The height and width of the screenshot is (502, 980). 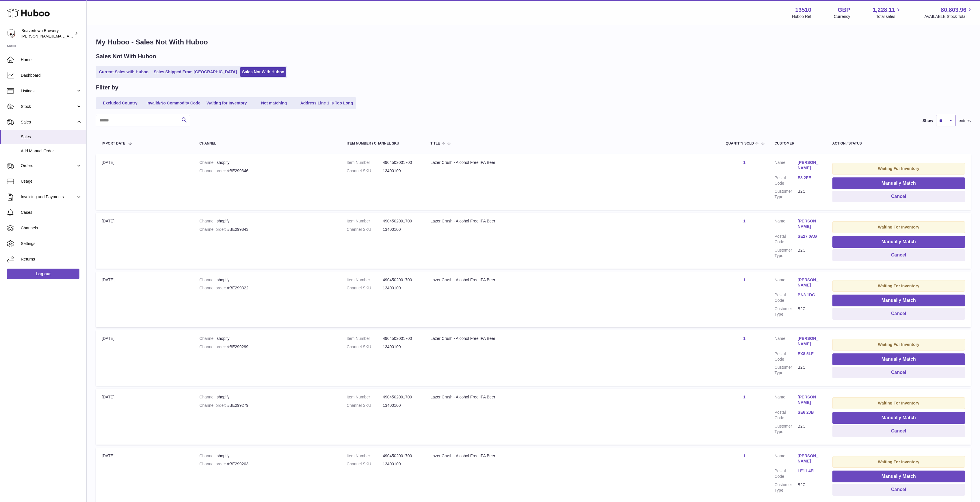 What do you see at coordinates (809, 178) in the screenshot?
I see `a: E8 2FE` at bounding box center [809, 178].